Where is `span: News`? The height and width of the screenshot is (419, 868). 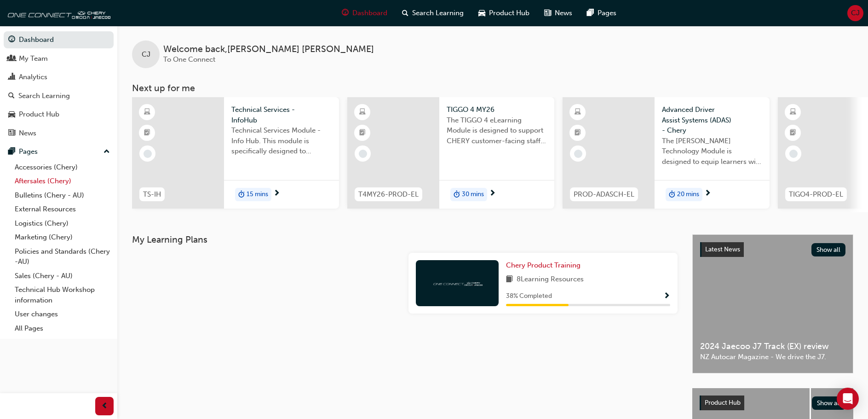
span: News is located at coordinates (564, 13).